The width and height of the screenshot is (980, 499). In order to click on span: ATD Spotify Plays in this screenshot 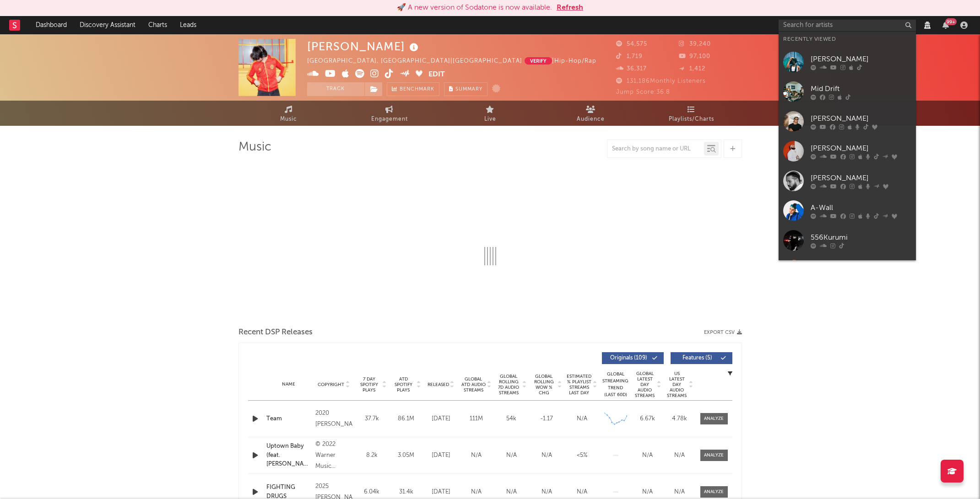, I will do `click(403, 385)`.